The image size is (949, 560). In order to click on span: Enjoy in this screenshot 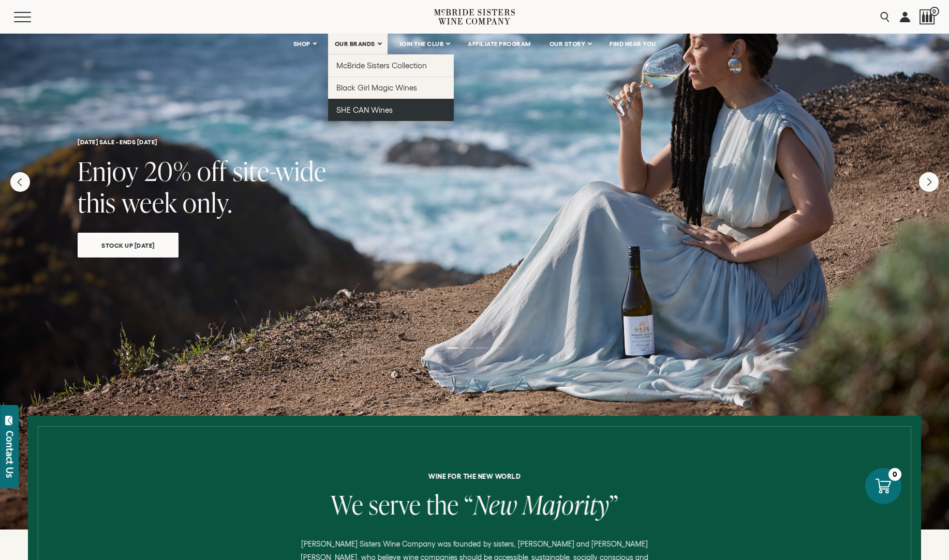, I will do `click(108, 171)`.